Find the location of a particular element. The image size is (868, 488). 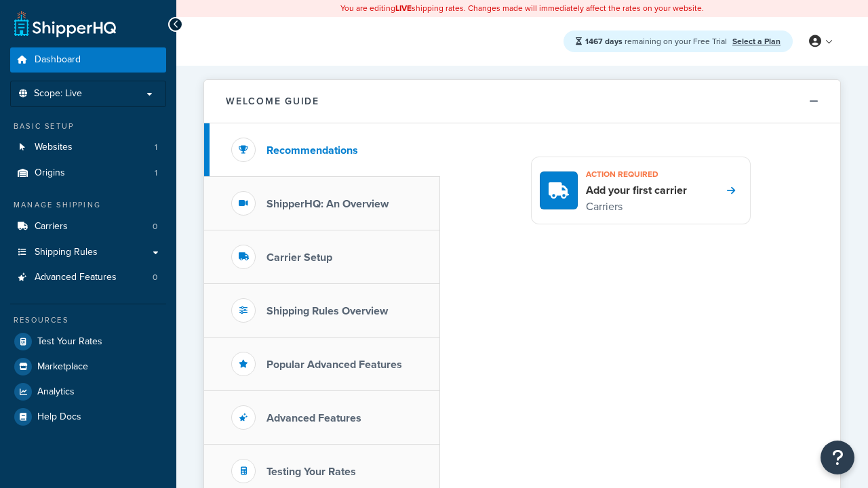

h3: Popular Advanced Features is located at coordinates (335, 364).